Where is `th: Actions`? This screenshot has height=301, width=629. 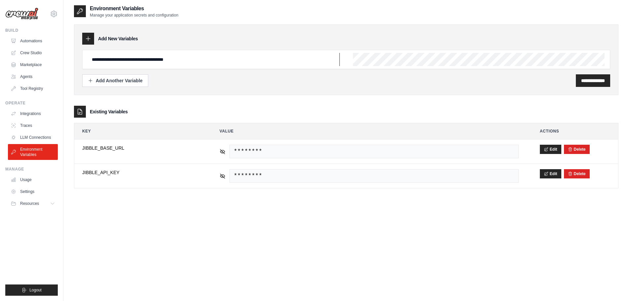 th: Actions is located at coordinates (575, 131).